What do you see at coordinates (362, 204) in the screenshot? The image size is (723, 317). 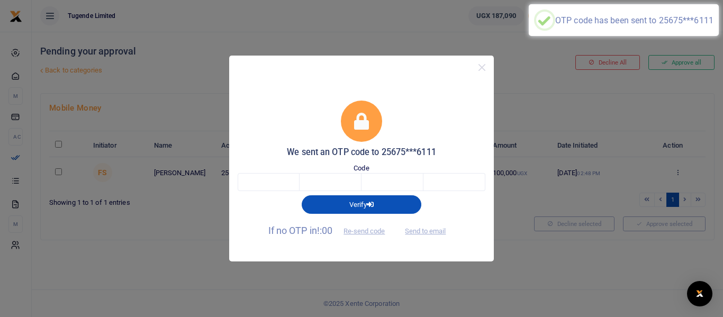 I see `button: Verify` at bounding box center [362, 204].